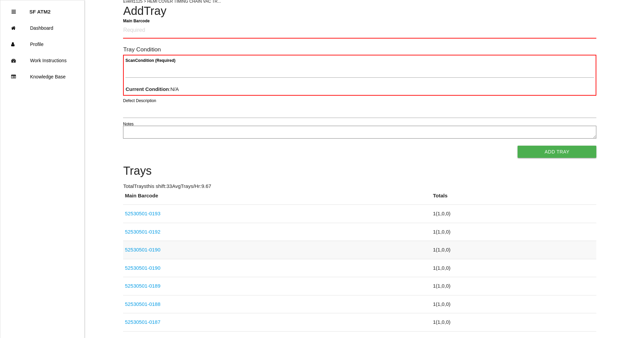  Describe the element at coordinates (140, 101) in the screenshot. I see `label: Defect Description` at that location.